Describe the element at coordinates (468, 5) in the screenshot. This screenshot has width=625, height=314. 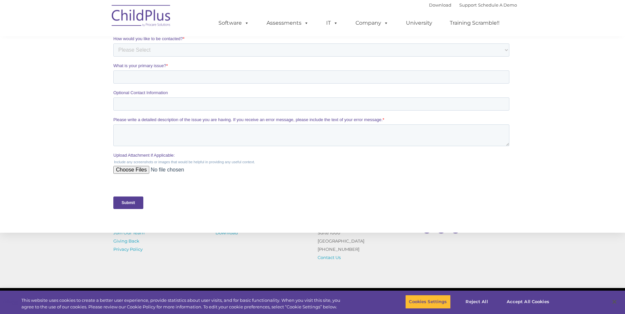
I see `a: Support` at that location.